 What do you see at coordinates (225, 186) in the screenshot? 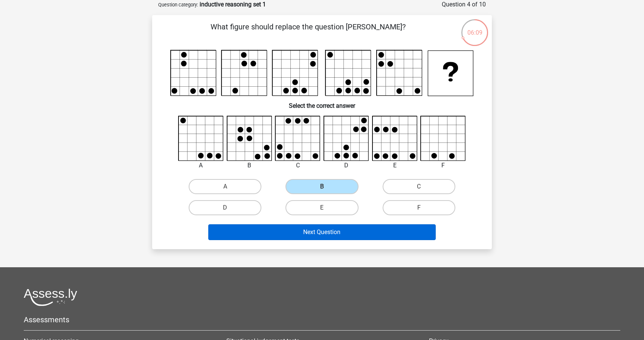
I see `label: A` at bounding box center [225, 186].